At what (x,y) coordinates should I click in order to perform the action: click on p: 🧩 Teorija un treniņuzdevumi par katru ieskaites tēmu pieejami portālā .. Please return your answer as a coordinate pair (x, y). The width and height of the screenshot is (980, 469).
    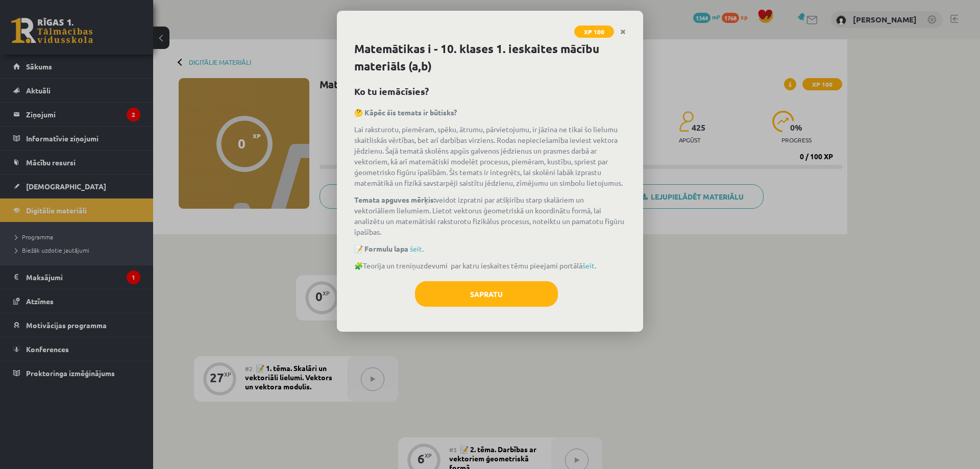
    Looking at the image, I should click on (490, 265).